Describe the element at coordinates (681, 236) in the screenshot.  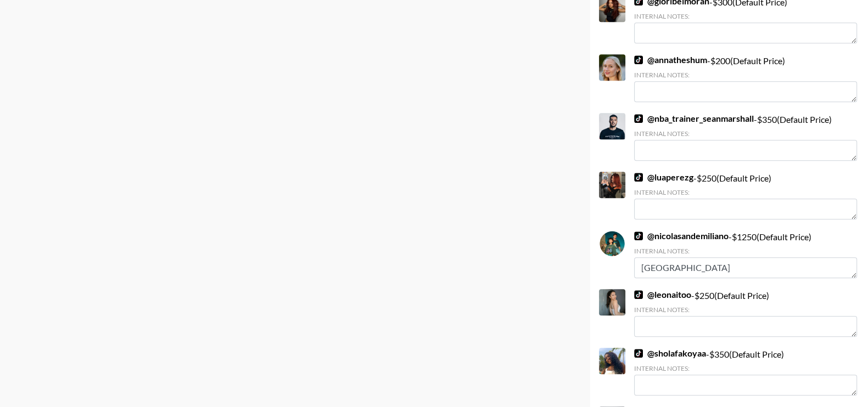
I see `a: @nicolasandemiliano` at that location.